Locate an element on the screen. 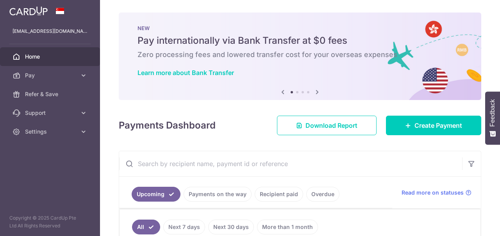 The width and height of the screenshot is (500, 236). img: CardUp is located at coordinates (29, 11).